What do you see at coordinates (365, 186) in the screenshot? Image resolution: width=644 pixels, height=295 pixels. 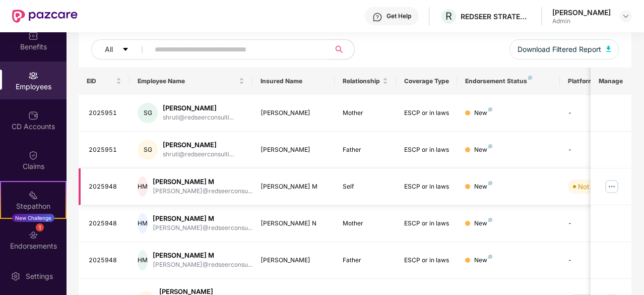 I see `div: Self` at bounding box center [365, 186].